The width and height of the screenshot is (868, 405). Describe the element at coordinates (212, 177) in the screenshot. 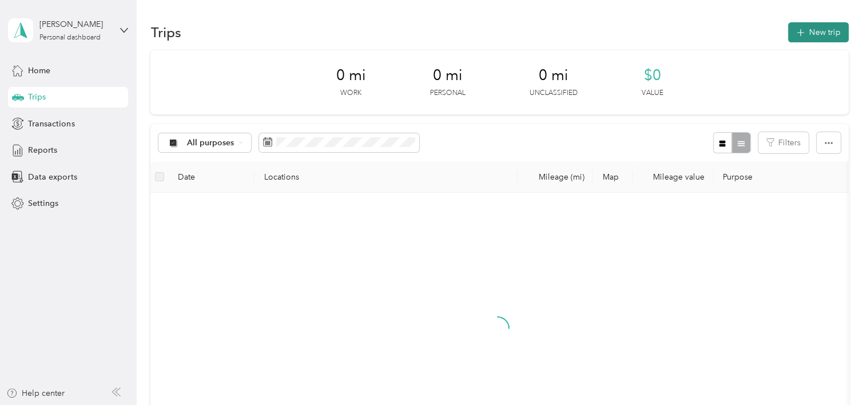

I see `th: Date` at that location.